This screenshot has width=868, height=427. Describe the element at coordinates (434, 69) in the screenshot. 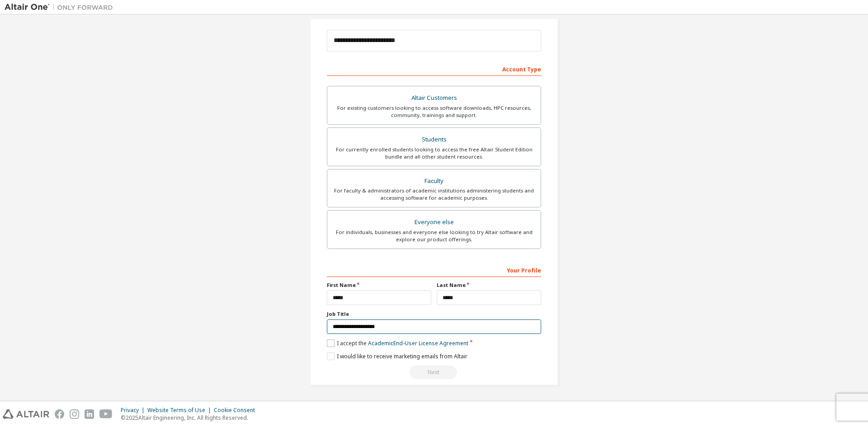

I see `div: Account Type` at that location.